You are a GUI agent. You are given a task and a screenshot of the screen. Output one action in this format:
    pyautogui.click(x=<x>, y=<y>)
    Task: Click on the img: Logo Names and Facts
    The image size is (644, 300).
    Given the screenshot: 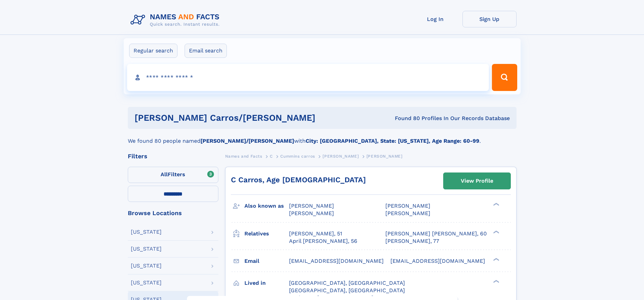 What is the action you would take?
    pyautogui.click(x=177, y=20)
    